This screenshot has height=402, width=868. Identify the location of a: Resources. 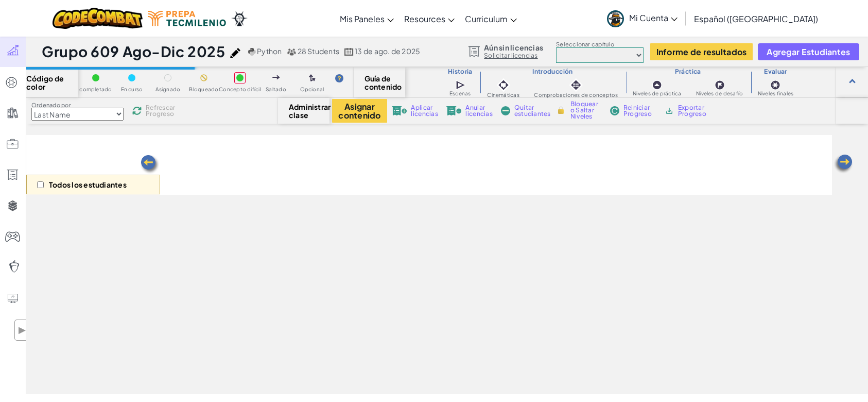
(429, 18).